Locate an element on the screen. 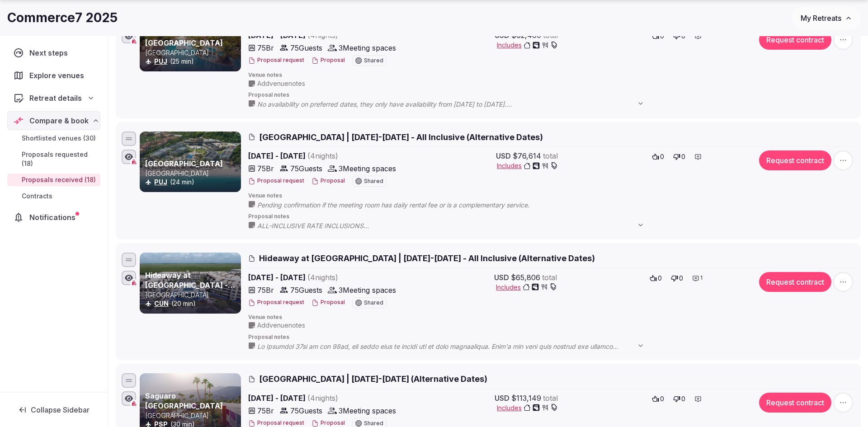 The image size is (868, 427). span: Notifications is located at coordinates (54, 218).